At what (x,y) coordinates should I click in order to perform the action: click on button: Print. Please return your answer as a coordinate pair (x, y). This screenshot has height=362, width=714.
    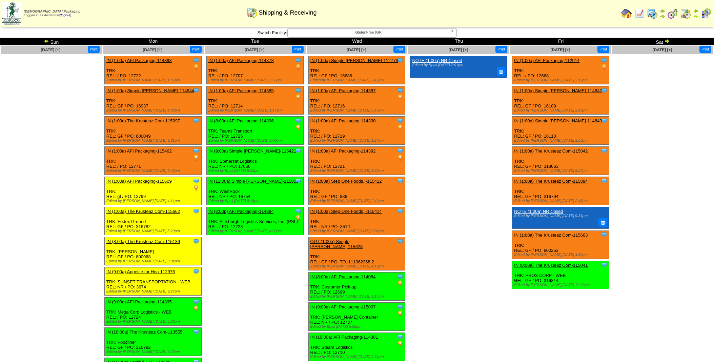
    Looking at the image, I should click on (501, 49).